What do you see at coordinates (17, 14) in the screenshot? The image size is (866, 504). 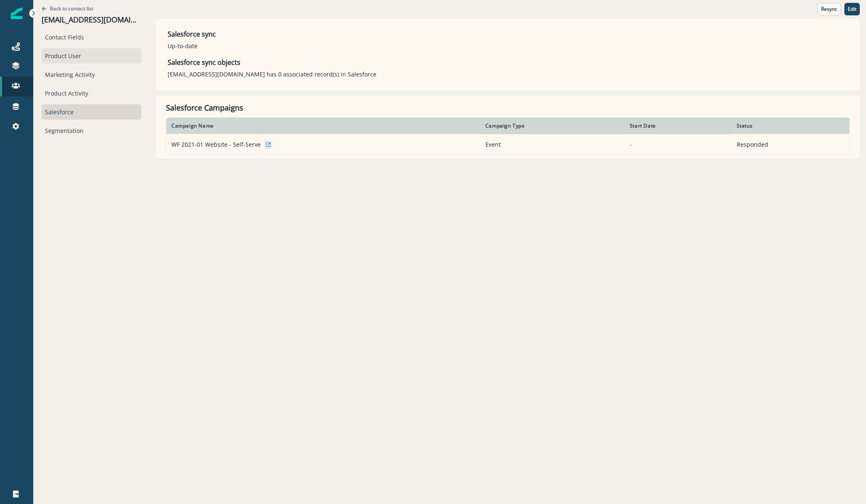 I see `img: Inflection` at bounding box center [17, 14].